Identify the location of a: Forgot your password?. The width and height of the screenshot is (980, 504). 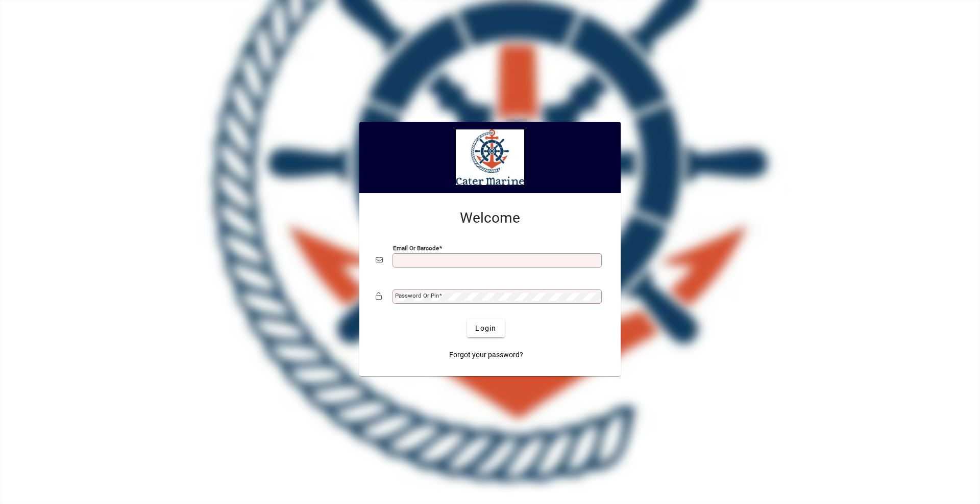
(486, 355).